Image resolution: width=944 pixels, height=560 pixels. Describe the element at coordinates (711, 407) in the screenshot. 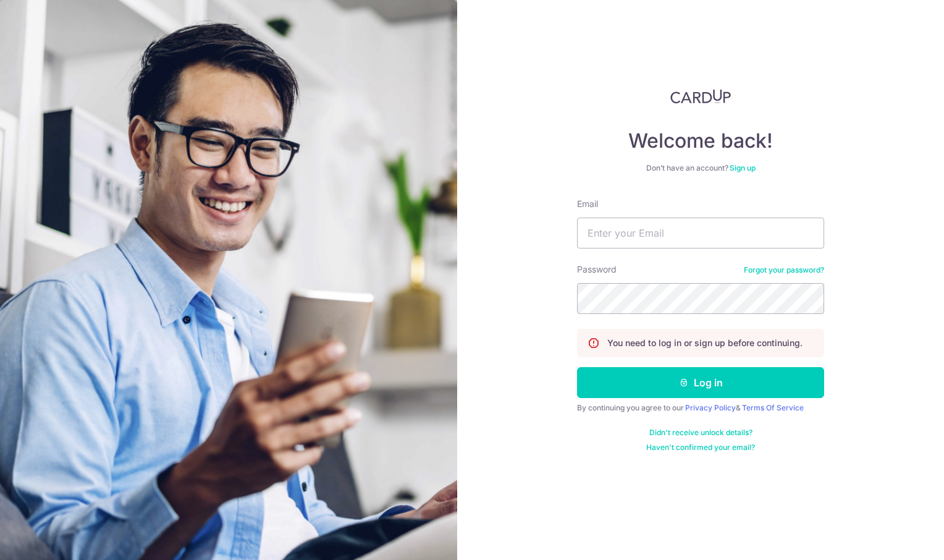

I see `a: Privacy Policy` at that location.